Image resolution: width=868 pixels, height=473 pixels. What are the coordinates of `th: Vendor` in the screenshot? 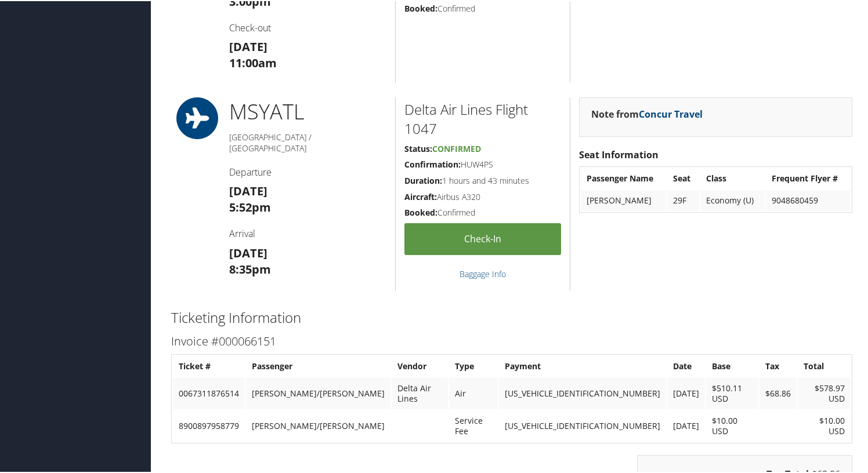 It's located at (419, 365).